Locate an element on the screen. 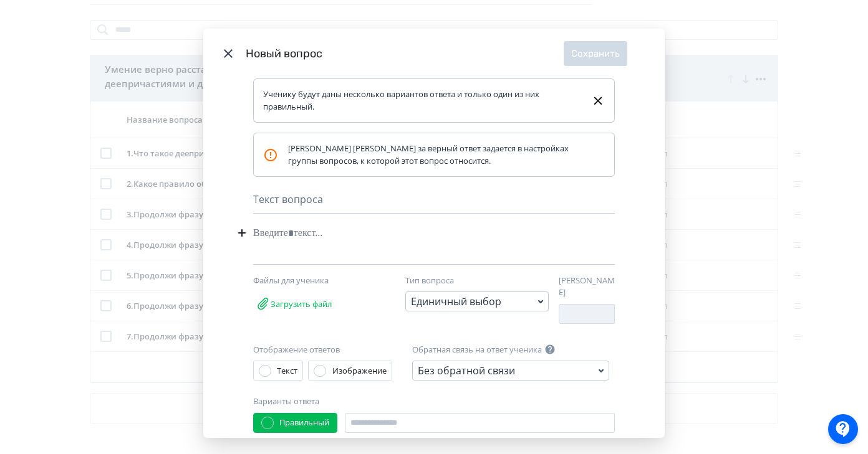  div: Новый вопрос is located at coordinates (404, 53).